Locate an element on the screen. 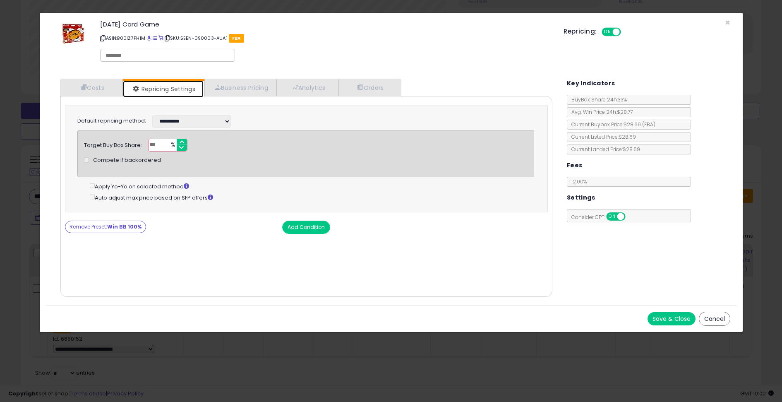 The width and height of the screenshot is (782, 402). button: Cancel is located at coordinates (715, 319).